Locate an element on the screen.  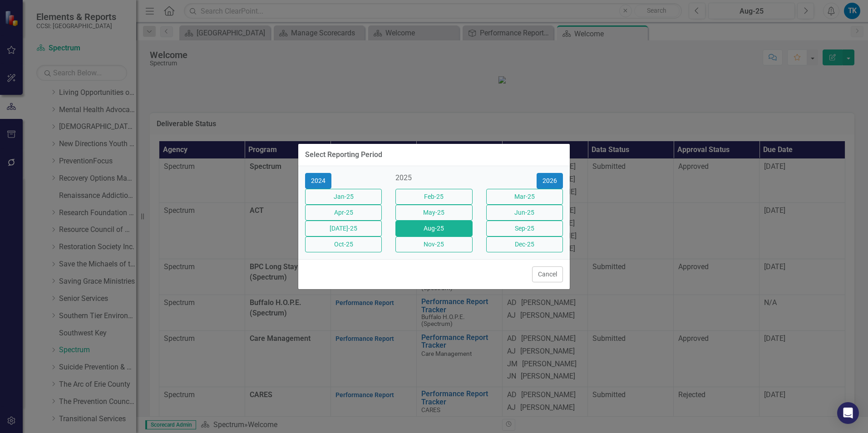
div: Open Intercom Messenger is located at coordinates (848, 414).